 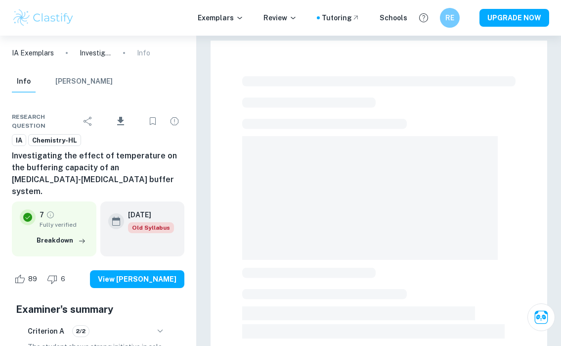 I want to click on button: Ask Clai, so click(x=541, y=317).